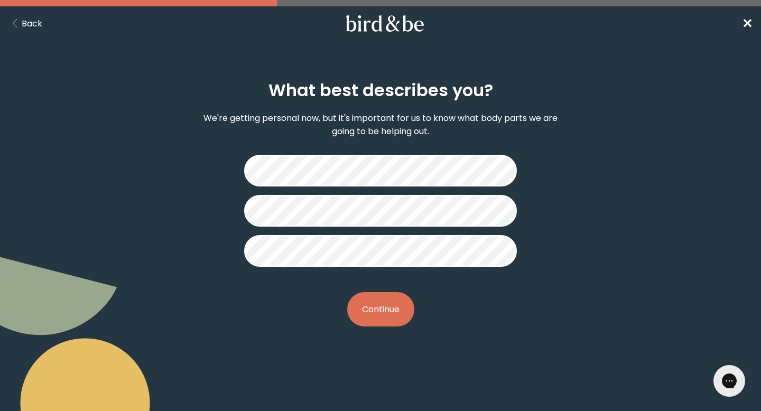  I want to click on p: We're getting personal now, but it's important for us to know what body parts we are going to be ..., so click(380, 125).